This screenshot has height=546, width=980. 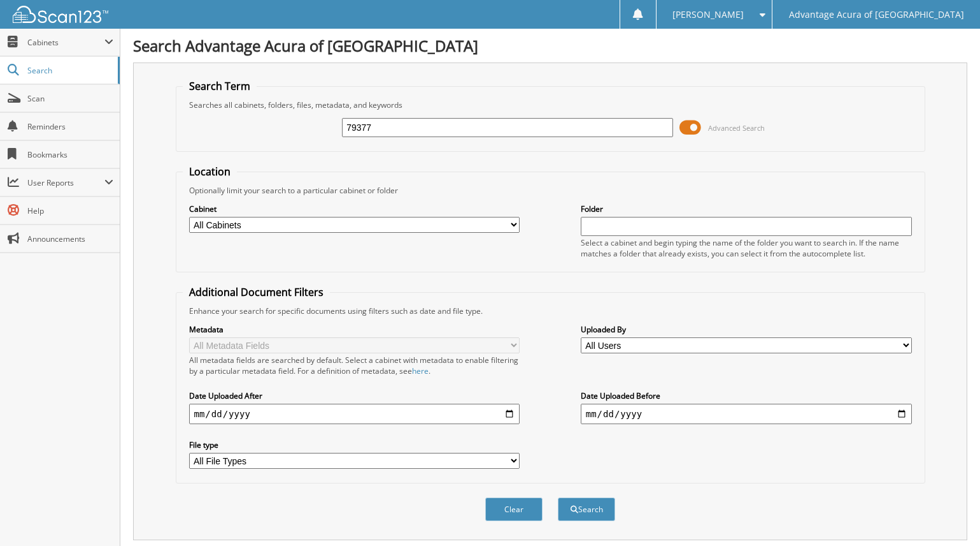 I want to click on label: Metadata, so click(x=355, y=329).